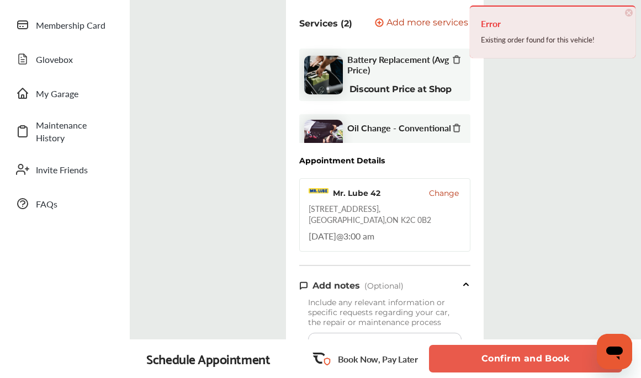 Image resolution: width=641 pixels, height=378 pixels. Describe the element at coordinates (421, 23) in the screenshot. I see `button: Add more services` at that location.